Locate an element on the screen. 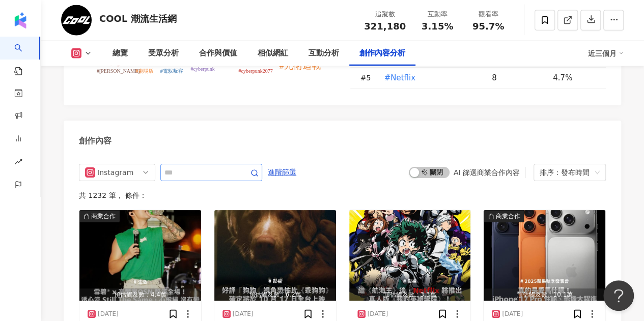 This screenshot has height=321, width=644. div: 預估觸及數：4.4萬 is located at coordinates (140, 295).